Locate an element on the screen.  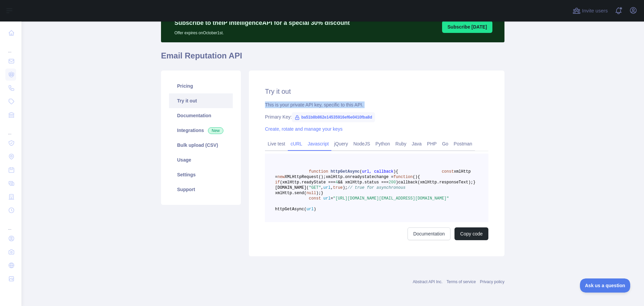
div: Primary Key: is located at coordinates (377, 117).